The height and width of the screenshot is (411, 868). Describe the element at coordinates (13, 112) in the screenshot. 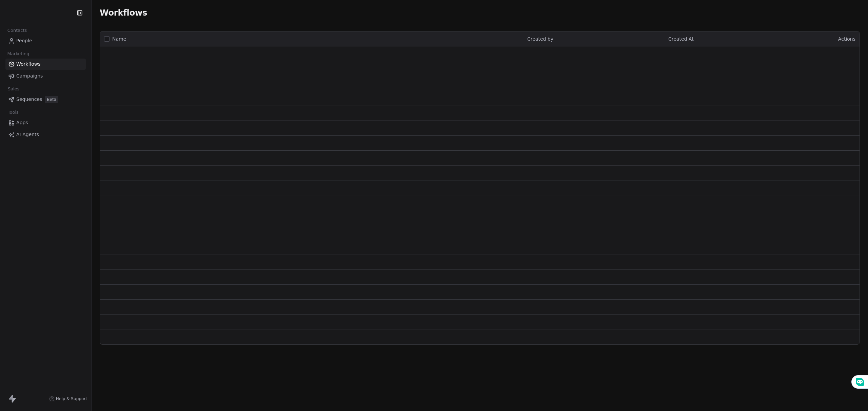

I see `span: Tools` at that location.